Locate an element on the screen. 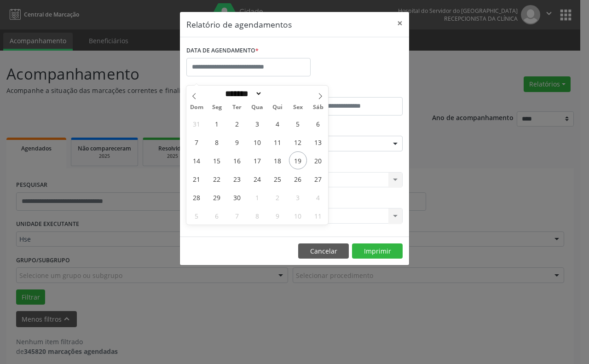 The image size is (589, 364). span: Setembro 13, 2025 is located at coordinates (318, 142).